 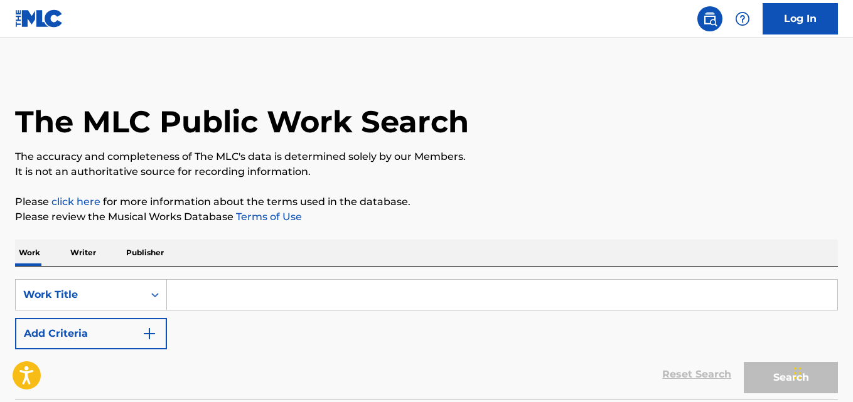 What do you see at coordinates (742, 19) in the screenshot?
I see `img: help` at bounding box center [742, 19].